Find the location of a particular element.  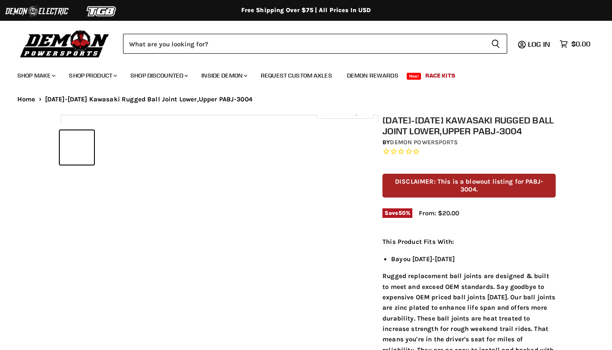

span: From: $20.00 is located at coordinates (439, 213).